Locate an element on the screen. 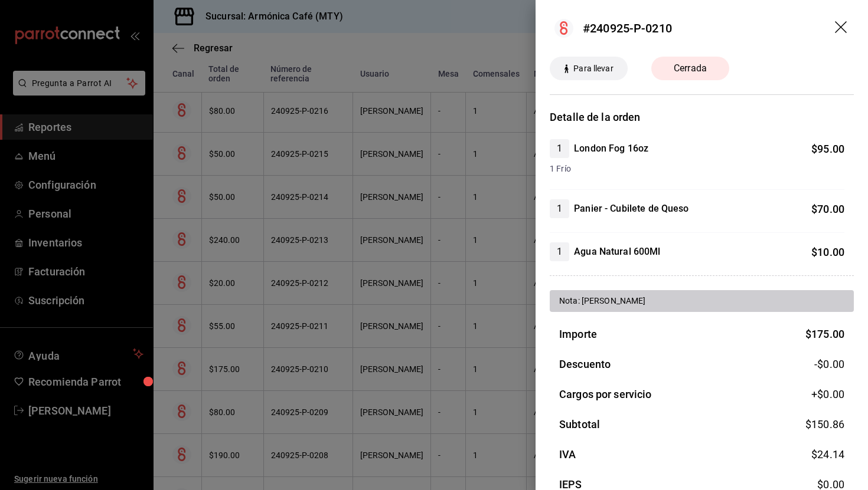 Image resolution: width=868 pixels, height=490 pixels. span: +$ 0.00 is located at coordinates (828, 394).